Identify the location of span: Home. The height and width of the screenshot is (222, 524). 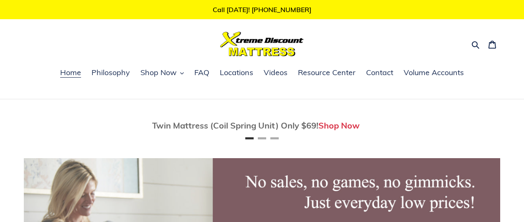
(71, 73).